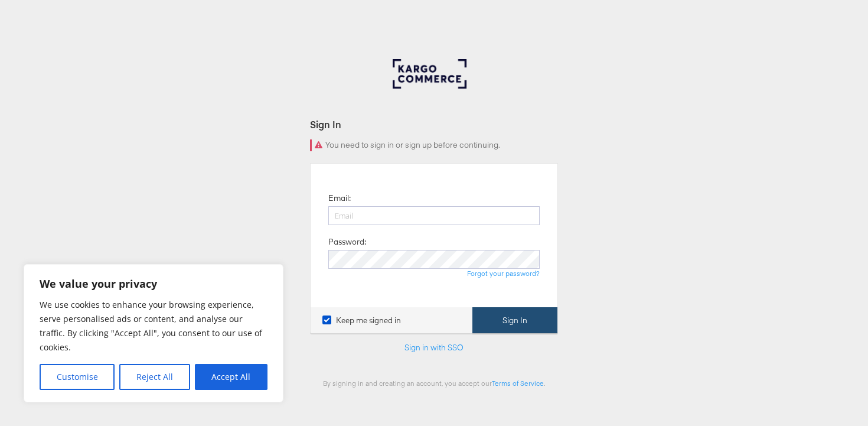 This screenshot has height=426, width=868. Describe the element at coordinates (340, 198) in the screenshot. I see `label: Email:` at that location.